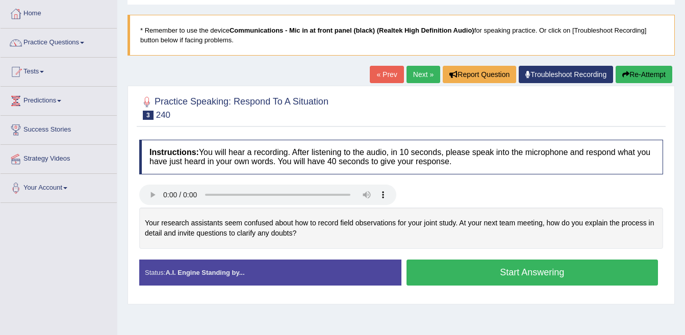 Image resolution: width=685 pixels, height=335 pixels. I want to click on a: « Prev, so click(386, 74).